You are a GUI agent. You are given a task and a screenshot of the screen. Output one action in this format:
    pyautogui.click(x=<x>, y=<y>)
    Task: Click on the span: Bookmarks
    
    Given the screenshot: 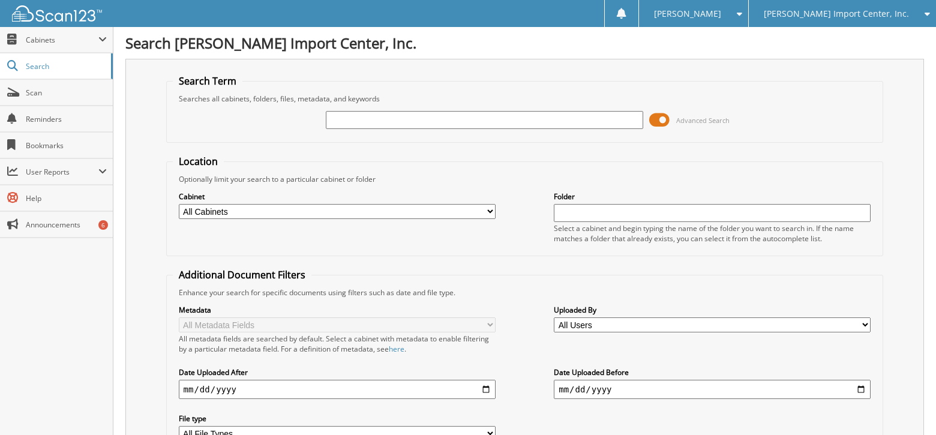 What is the action you would take?
    pyautogui.click(x=66, y=145)
    